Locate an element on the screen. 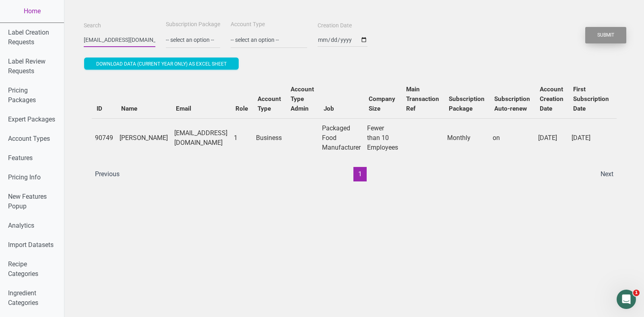 Image resolution: width=644 pixels, height=317 pixels. b: Job is located at coordinates (329, 108).